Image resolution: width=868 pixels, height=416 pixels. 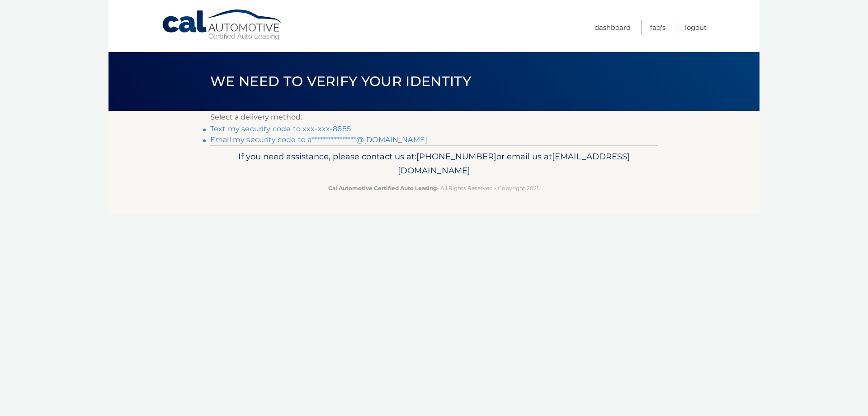 What do you see at coordinates (696, 27) in the screenshot?
I see `a: Logout` at bounding box center [696, 27].